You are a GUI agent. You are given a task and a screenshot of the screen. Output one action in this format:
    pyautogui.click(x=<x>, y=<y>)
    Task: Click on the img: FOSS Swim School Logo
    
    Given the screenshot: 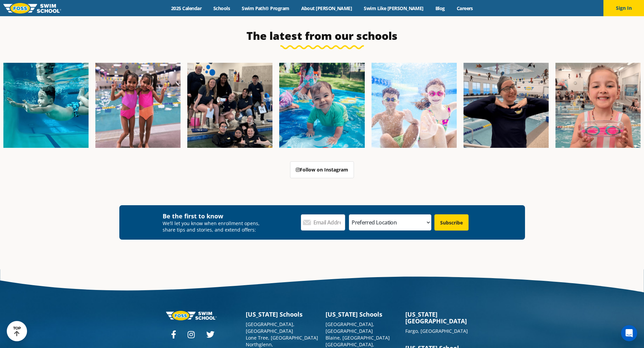 What is the action you would take?
    pyautogui.click(x=32, y=8)
    